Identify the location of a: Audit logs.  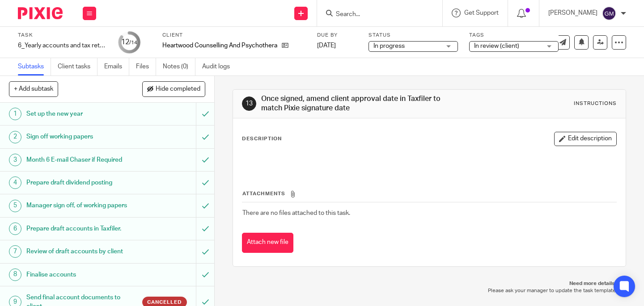
(219, 67).